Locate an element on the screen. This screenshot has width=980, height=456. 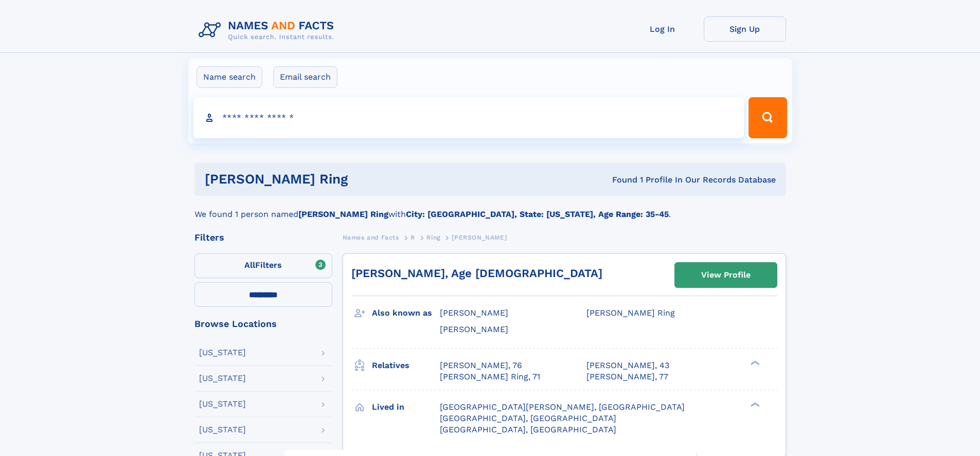
div: We found 1 person named with . is located at coordinates (490, 209).